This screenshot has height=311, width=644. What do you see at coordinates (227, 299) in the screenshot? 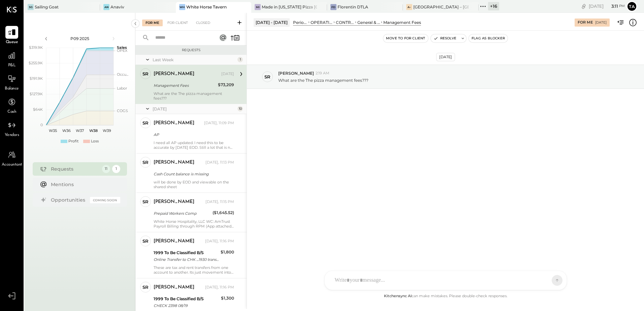
I see `div: $1,300` at bounding box center [227, 299].